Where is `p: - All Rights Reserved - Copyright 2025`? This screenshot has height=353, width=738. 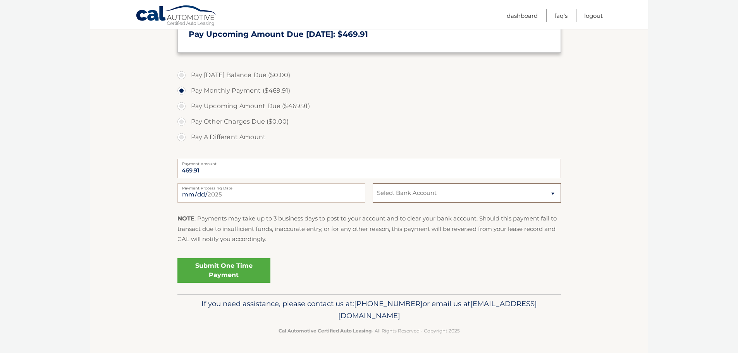
p: - All Rights Reserved - Copyright 2025 is located at coordinates (369, 330).